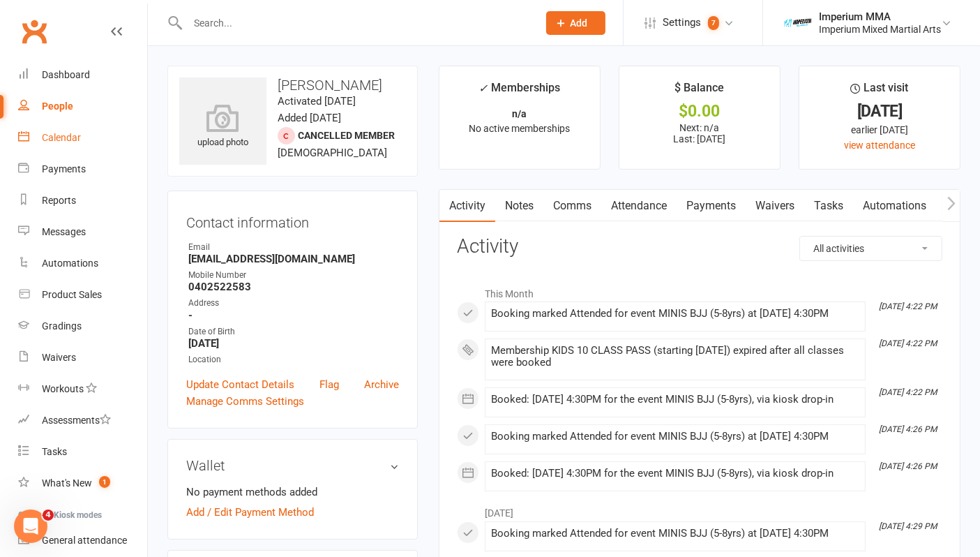  What do you see at coordinates (467, 206) in the screenshot?
I see `a: Activity` at bounding box center [467, 206].